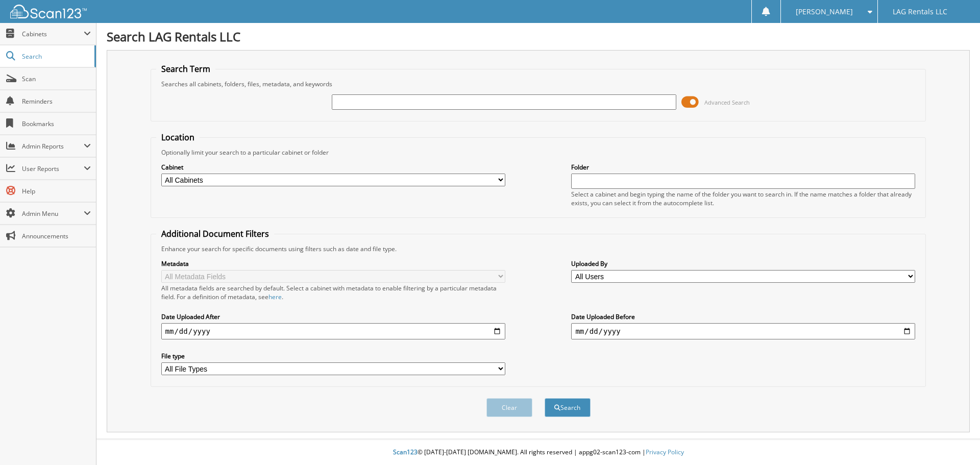  Describe the element at coordinates (334, 317) in the screenshot. I see `label: Date Uploaded After` at that location.